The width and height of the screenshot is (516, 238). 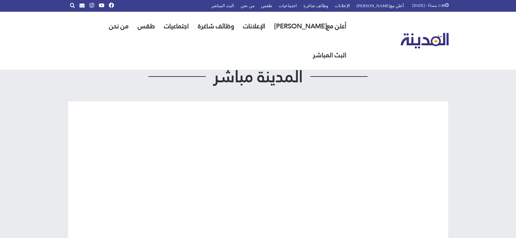 What do you see at coordinates (119, 26) in the screenshot?
I see `a: من نحن` at bounding box center [119, 26].